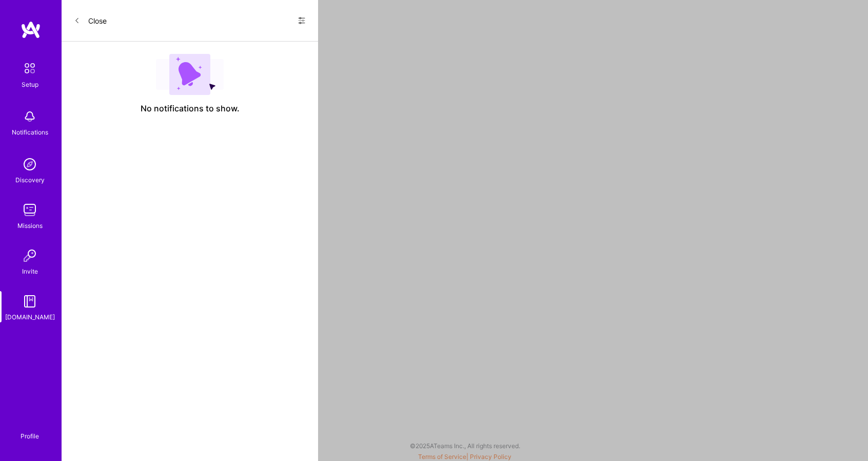 Image resolution: width=868 pixels, height=461 pixels. What do you see at coordinates (190, 108) in the screenshot?
I see `span: No notifications to show.` at bounding box center [190, 108].